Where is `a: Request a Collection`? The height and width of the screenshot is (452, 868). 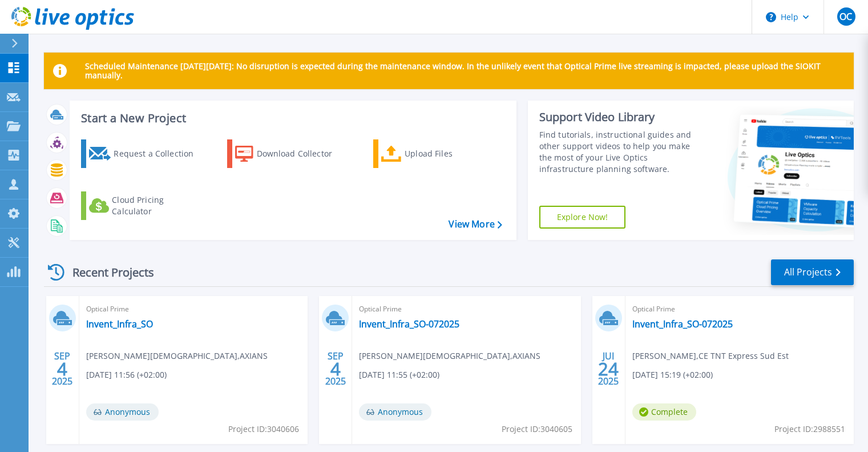 a: Request a Collection is located at coordinates (145, 154).